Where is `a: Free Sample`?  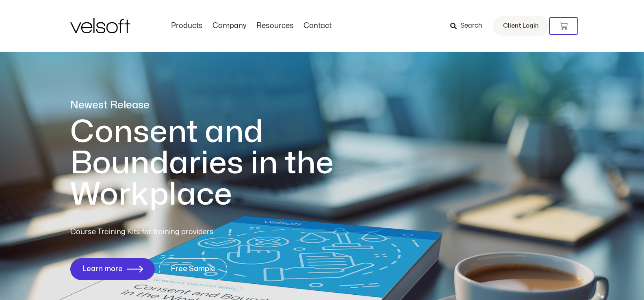 a: Free Sample is located at coordinates (193, 270).